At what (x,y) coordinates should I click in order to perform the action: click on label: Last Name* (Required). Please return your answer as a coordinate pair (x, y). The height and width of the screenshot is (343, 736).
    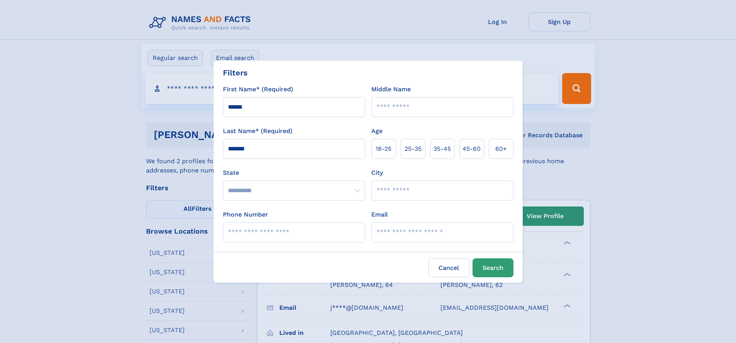
    Looking at the image, I should click on (258, 131).